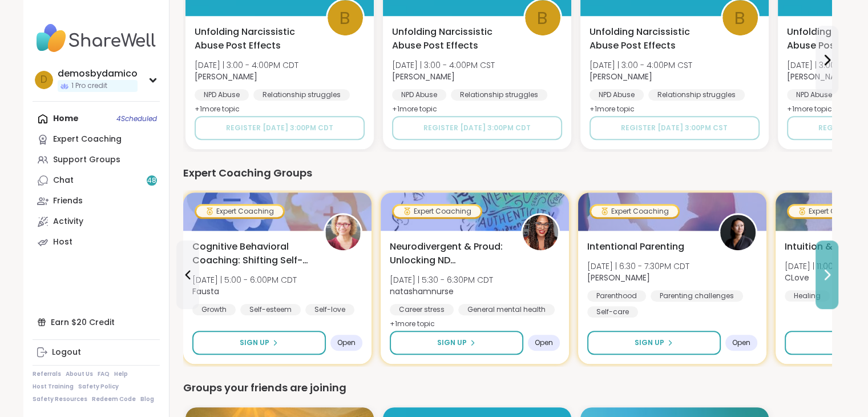 This screenshot has width=868, height=417. Describe the element at coordinates (152, 180) in the screenshot. I see `span: 48` at that location.